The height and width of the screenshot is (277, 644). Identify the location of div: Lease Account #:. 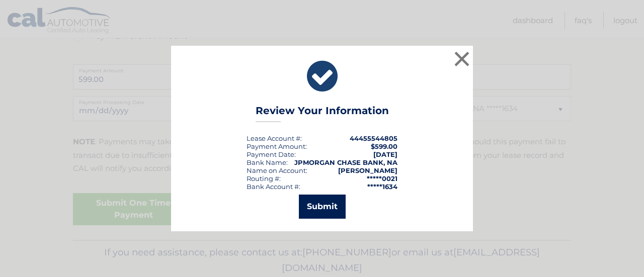
(274, 138).